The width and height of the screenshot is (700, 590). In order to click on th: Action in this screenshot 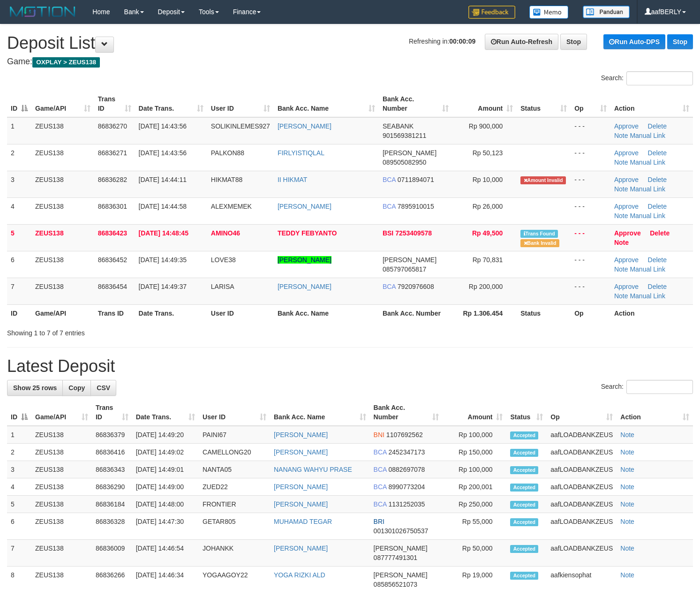, I will do `click(652, 313)`.